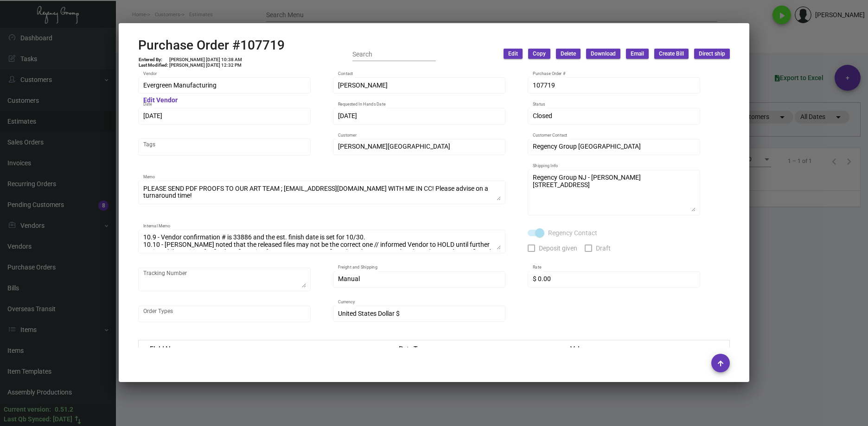 The width and height of the screenshot is (868, 426). I want to click on button: Copy, so click(539, 54).